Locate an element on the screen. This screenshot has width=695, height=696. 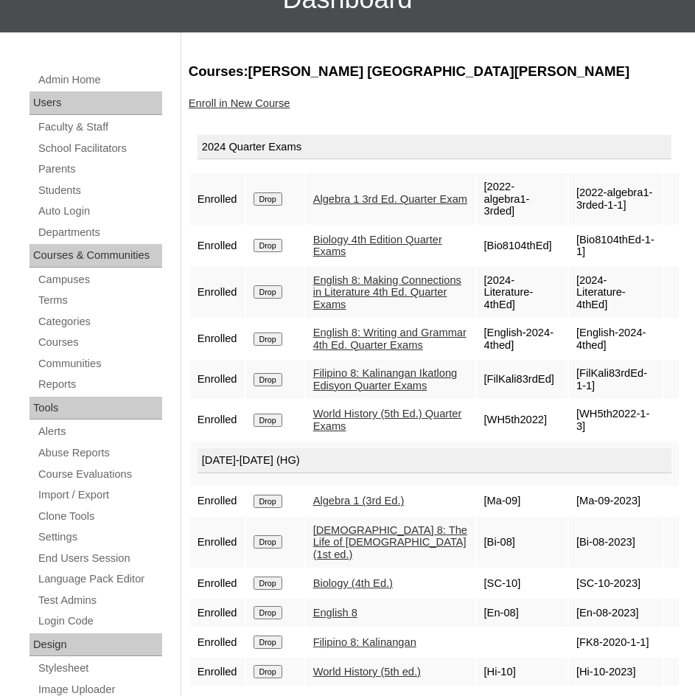
td: [Hi-10] is located at coordinates (522, 672).